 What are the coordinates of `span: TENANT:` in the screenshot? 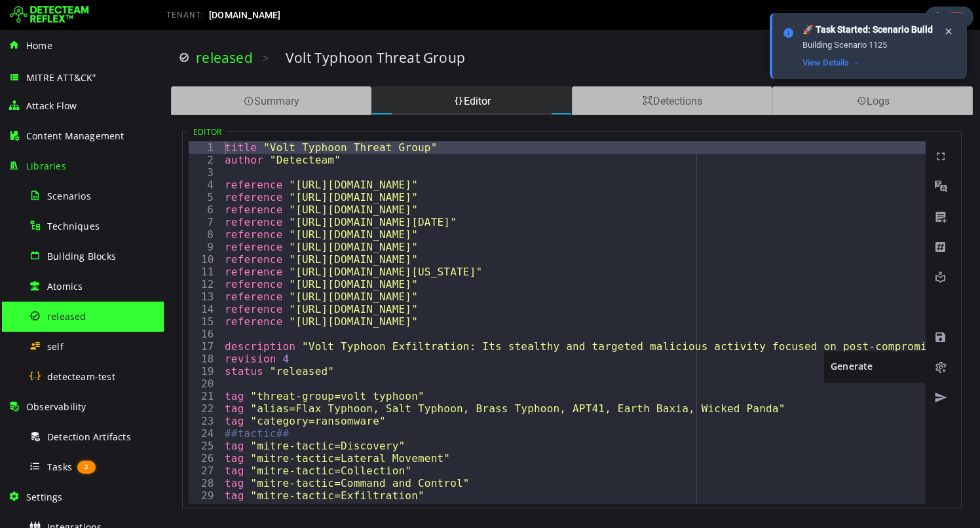 It's located at (185, 15).